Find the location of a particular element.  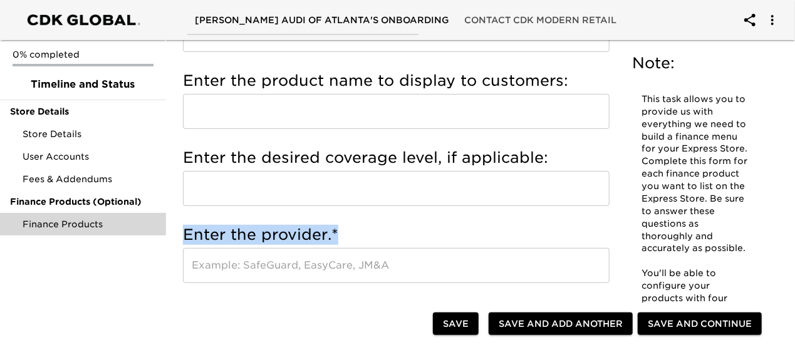

h5: Enter the product name to display to customers: is located at coordinates (396, 81).